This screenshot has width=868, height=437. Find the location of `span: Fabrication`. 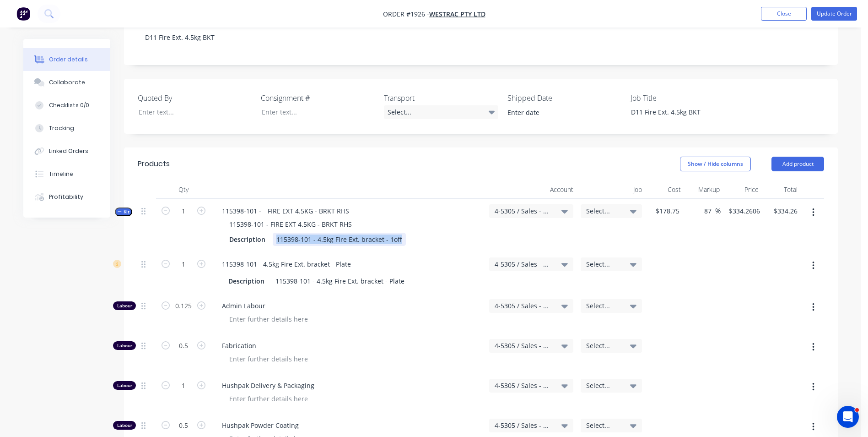

span: Fabrication is located at coordinates (352, 346).